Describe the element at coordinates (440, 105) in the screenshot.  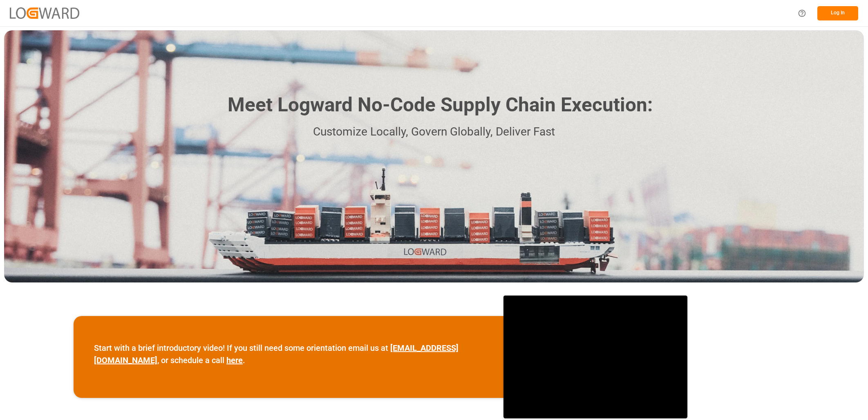
I see `h1: Meet Logward No-Code Supply Chain Execution:` at that location.